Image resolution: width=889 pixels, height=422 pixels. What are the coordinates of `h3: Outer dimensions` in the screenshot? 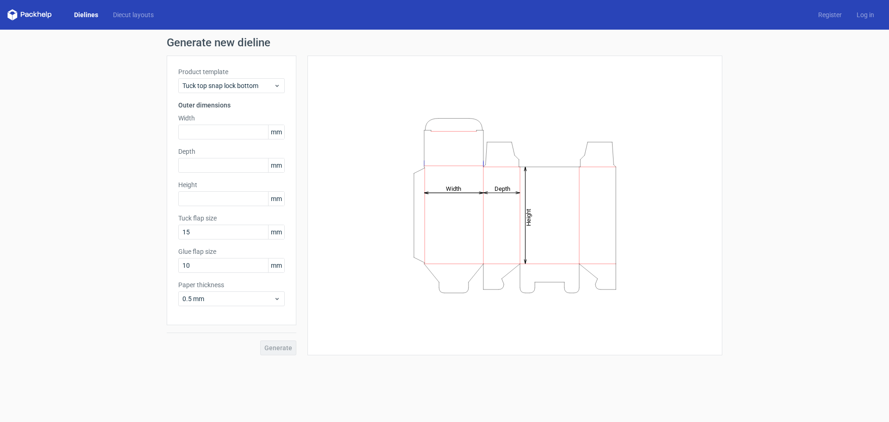 It's located at (232, 105).